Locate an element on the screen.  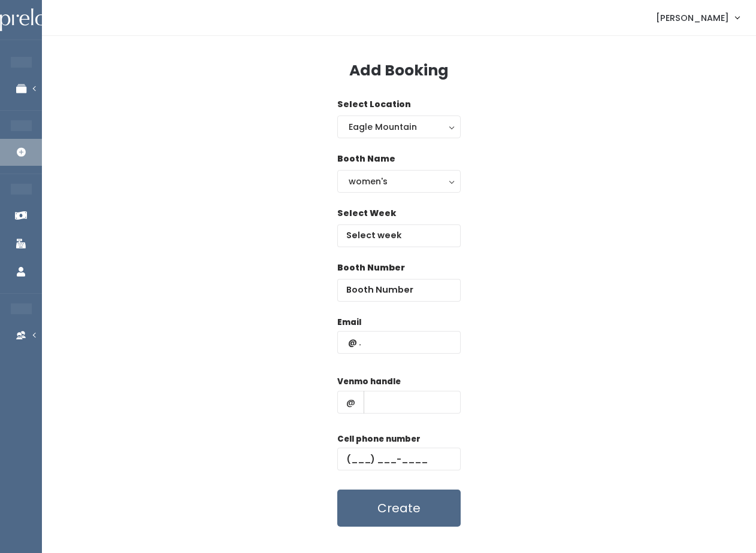
label: Select Week is located at coordinates (366, 213).